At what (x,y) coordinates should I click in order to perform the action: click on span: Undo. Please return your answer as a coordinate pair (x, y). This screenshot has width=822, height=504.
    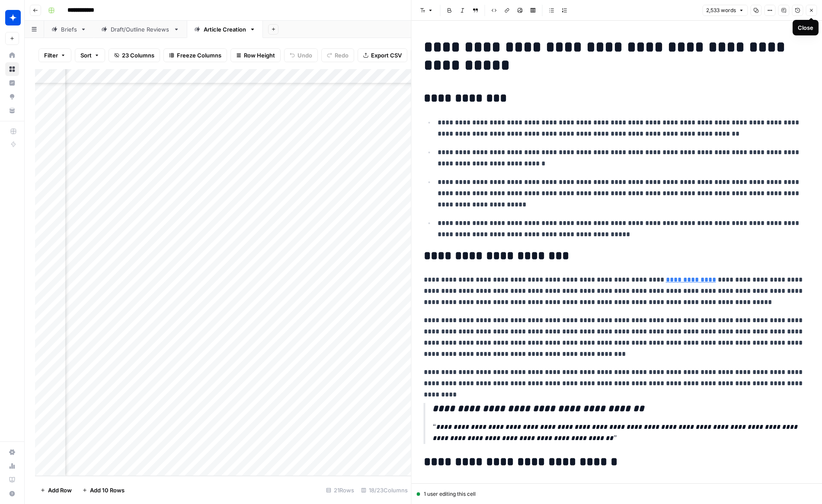
    Looking at the image, I should click on (305, 55).